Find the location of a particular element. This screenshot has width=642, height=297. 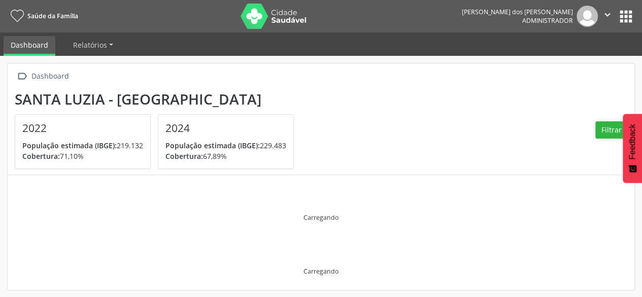

p: 71,10% is located at coordinates (83, 156).